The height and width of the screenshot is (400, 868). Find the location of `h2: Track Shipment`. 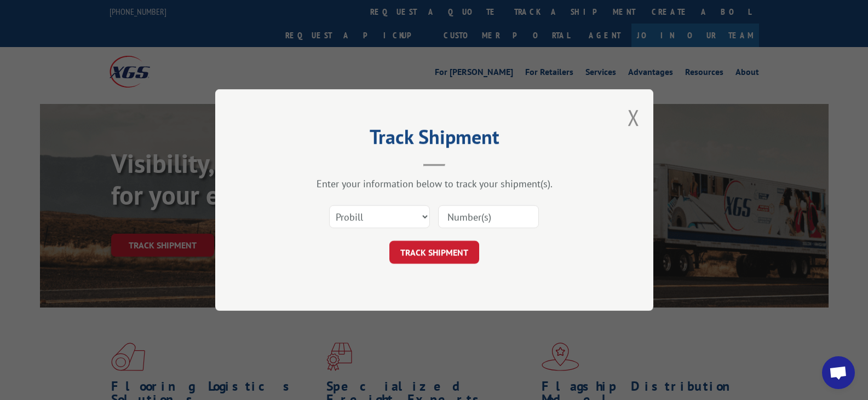

h2: Track Shipment is located at coordinates (434, 140).